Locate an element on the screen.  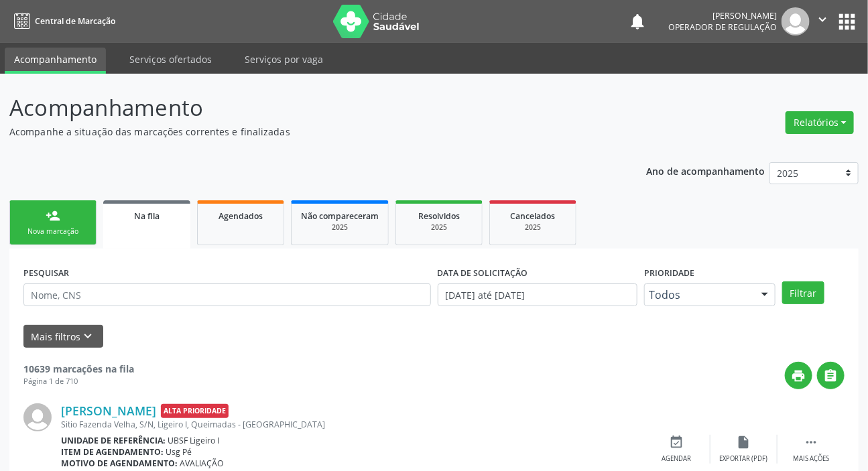
b: Item de agendamento: is located at coordinates (112, 451).